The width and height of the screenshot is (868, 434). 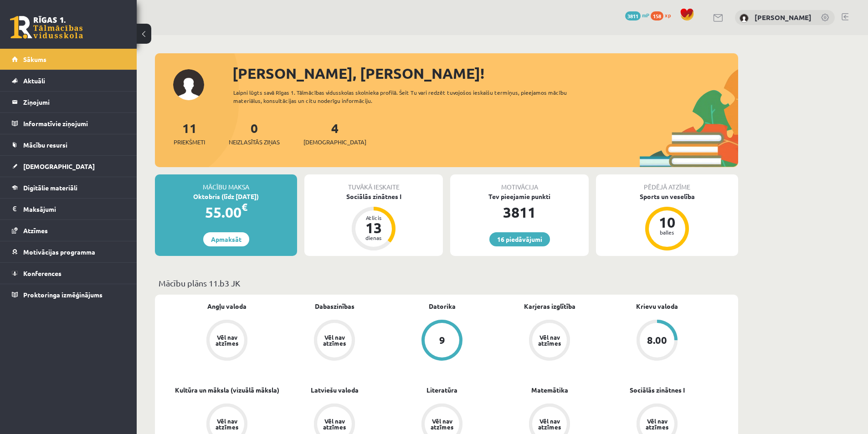 I want to click on a: Angļu valoda, so click(x=227, y=306).